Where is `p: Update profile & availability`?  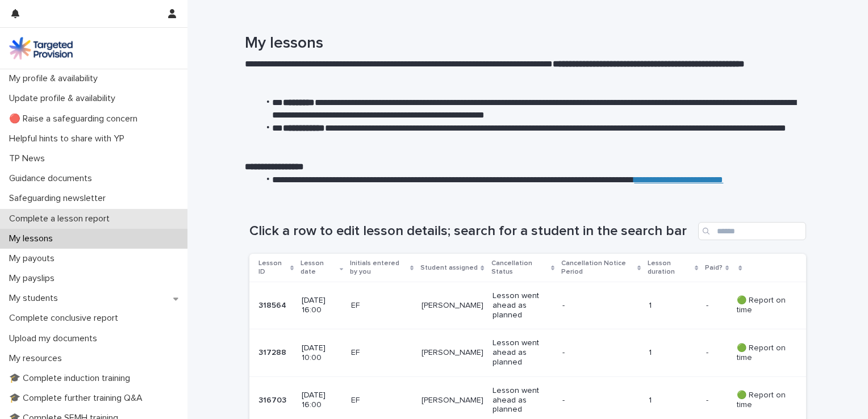
p: Update profile & availability is located at coordinates (64, 98).